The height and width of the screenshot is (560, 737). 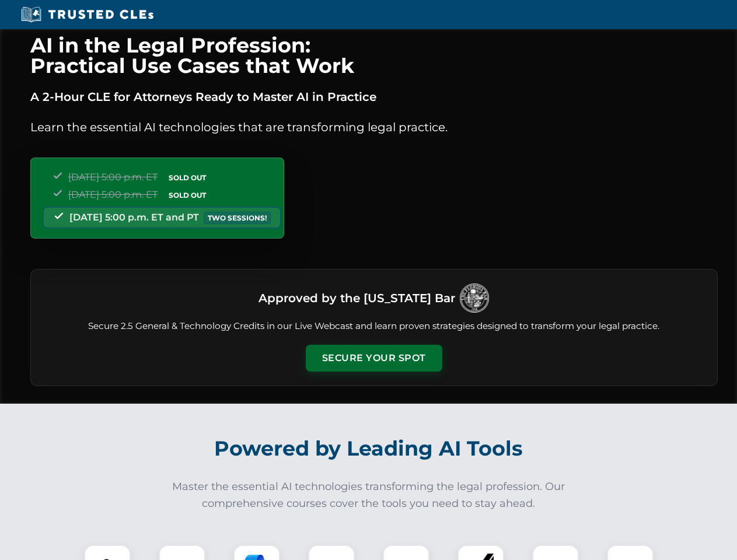 What do you see at coordinates (369, 448) in the screenshot?
I see `h2: Powered by Leading AI Tools` at bounding box center [369, 448].